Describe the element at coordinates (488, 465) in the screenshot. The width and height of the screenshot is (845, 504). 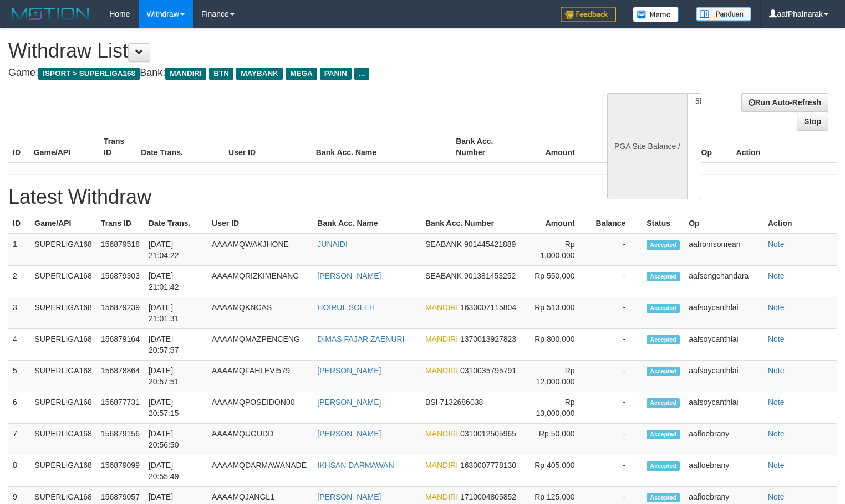
I see `span: 1630007778130` at that location.